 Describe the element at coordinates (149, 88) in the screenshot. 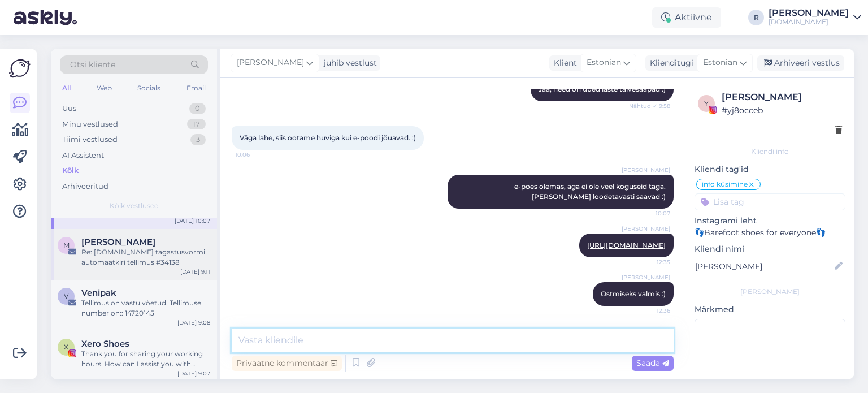

I see `div: Socials` at that location.